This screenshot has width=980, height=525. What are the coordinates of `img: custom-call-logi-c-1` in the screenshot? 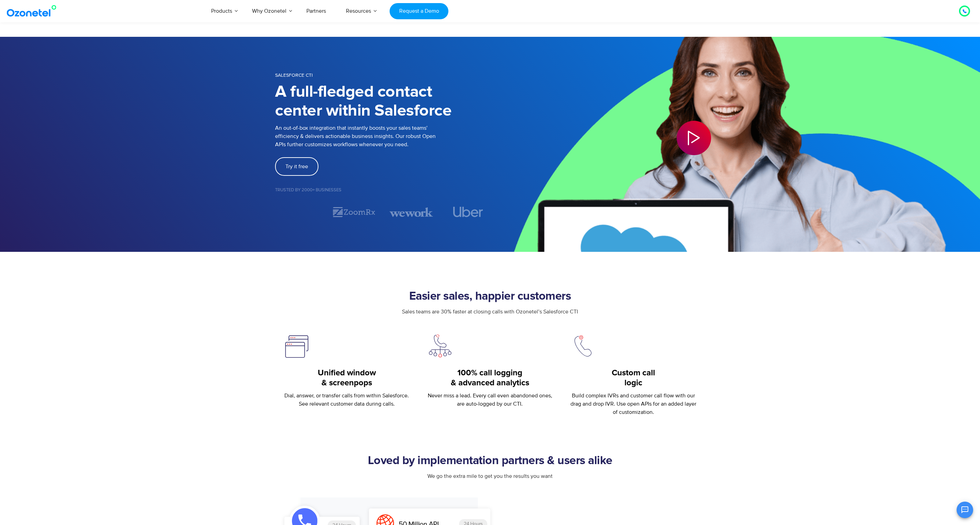 It's located at (583, 346).